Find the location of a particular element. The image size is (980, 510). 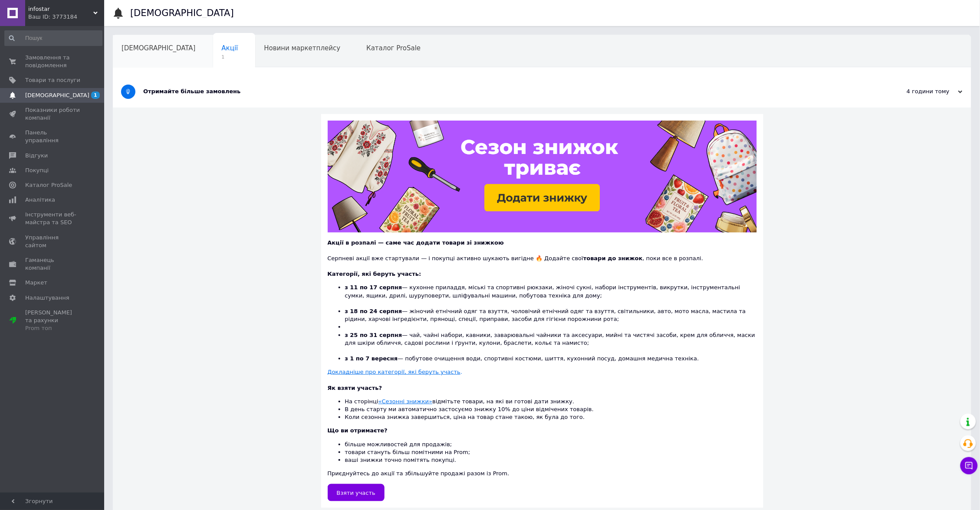

u: «Сезонні знижки» is located at coordinates (405, 401).